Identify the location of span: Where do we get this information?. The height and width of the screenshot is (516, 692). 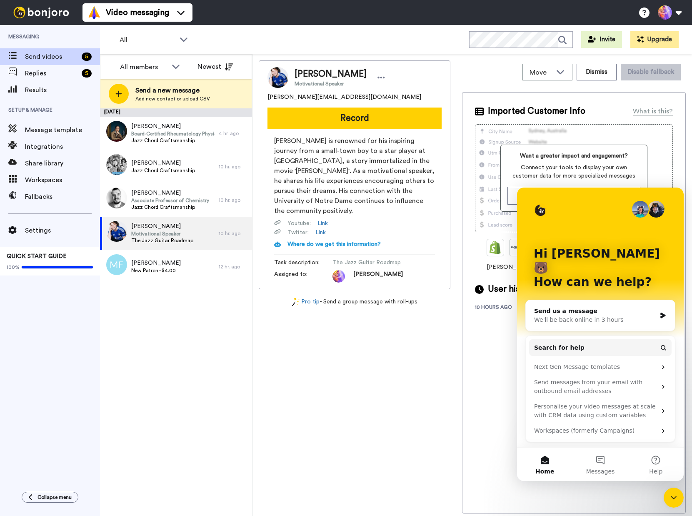
(334, 244).